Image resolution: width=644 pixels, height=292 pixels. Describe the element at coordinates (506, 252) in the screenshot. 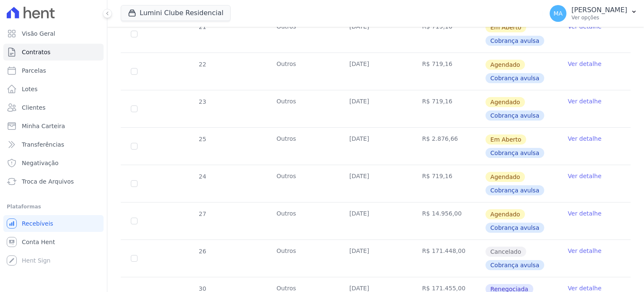

I see `span: Cancelado` at that location.